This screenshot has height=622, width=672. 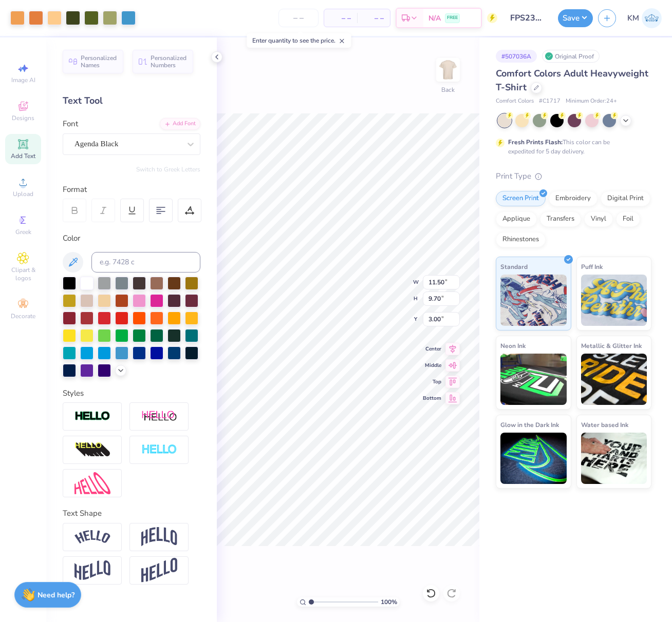 What do you see at coordinates (93, 483) in the screenshot?
I see `img: Free Distort` at bounding box center [93, 483].